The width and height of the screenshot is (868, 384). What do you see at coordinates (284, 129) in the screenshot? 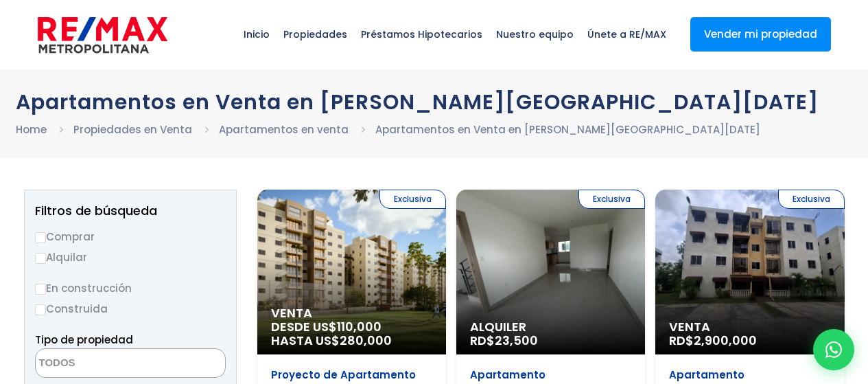
I see `a: Apartamentos en venta` at bounding box center [284, 129].